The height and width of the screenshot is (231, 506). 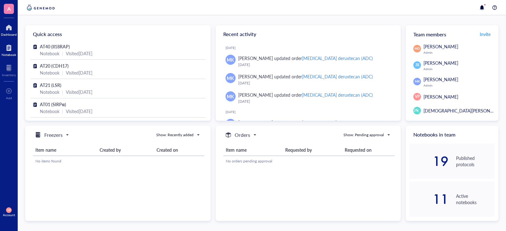 I want to click on img: genemod-logo, so click(x=41, y=8).